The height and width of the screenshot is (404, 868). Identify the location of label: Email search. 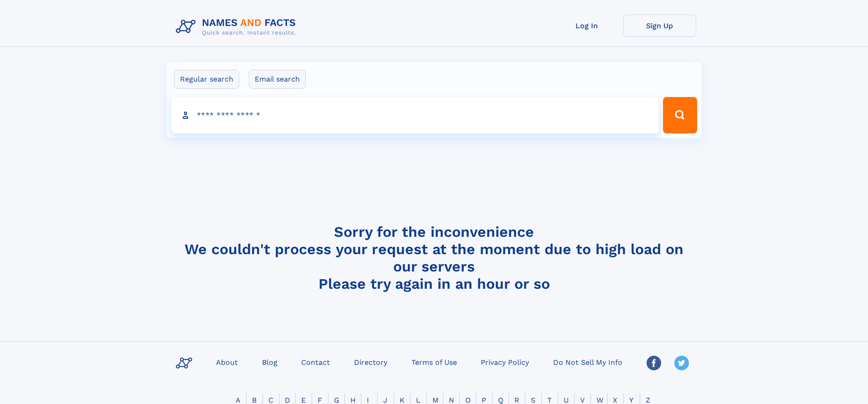
(277, 79).